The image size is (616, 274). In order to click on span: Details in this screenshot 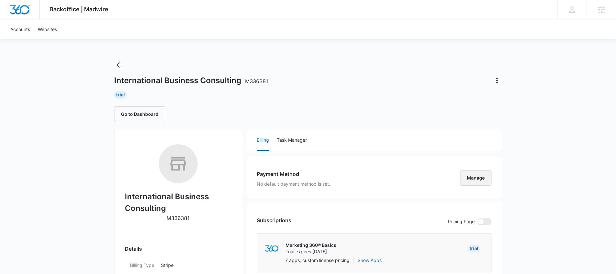, I will do `click(133, 249)`.